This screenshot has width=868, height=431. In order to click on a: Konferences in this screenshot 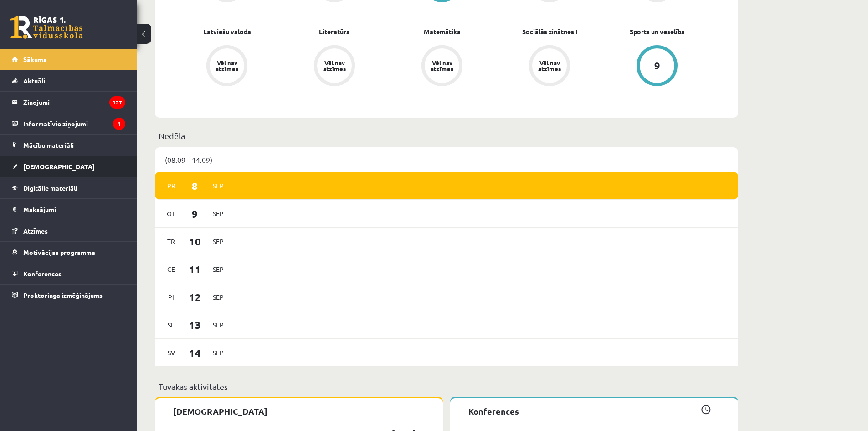, I will do `click(69, 274)`.